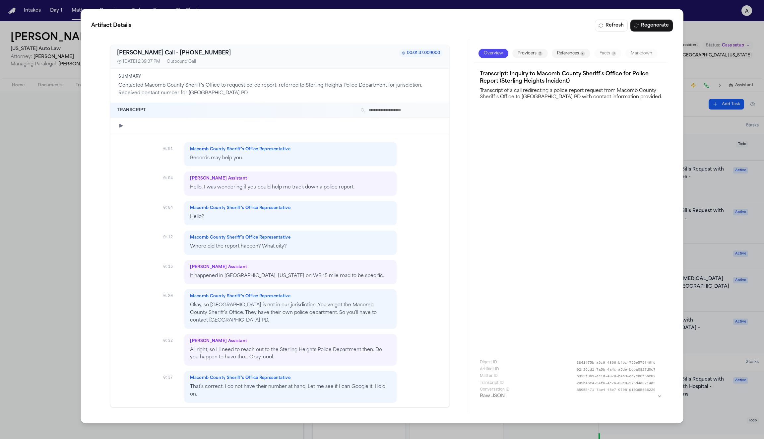  Describe the element at coordinates (616, 383) in the screenshot. I see `span: 295b46e4-54f6-4c76-80c8-276d4d0214d5` at that location.